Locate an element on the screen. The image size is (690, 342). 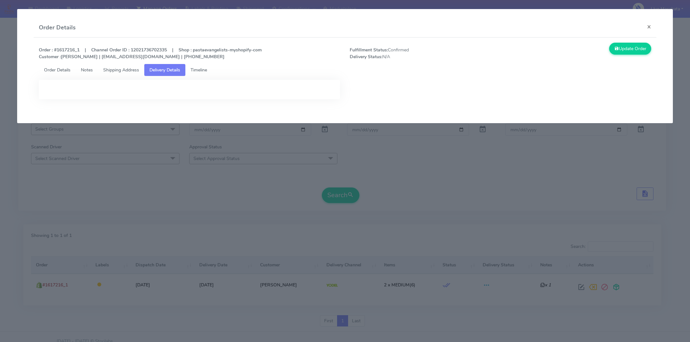
span: Confirmed N/A is located at coordinates (422, 53).